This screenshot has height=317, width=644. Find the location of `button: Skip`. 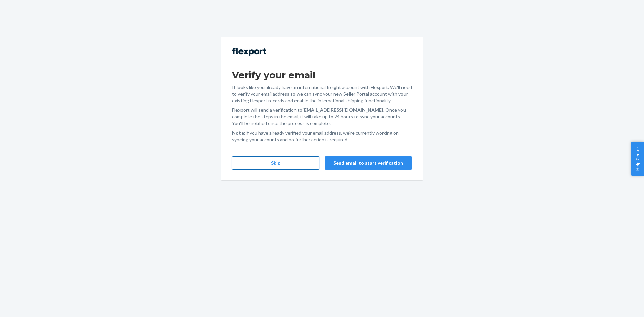

button: Skip is located at coordinates (276, 163).